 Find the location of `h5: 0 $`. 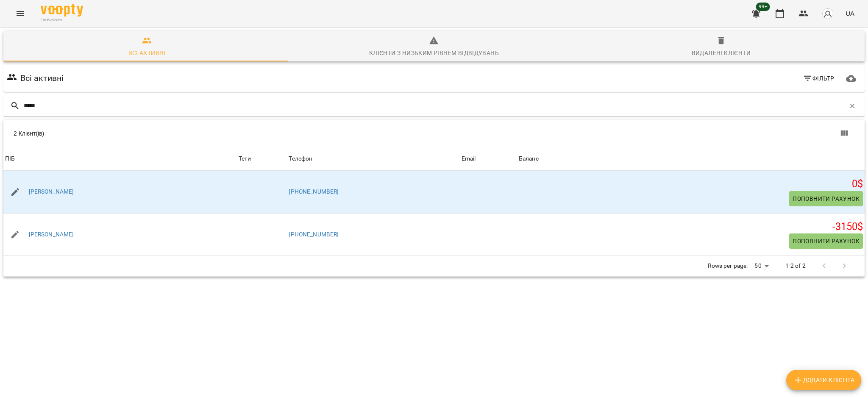

h5: 0 $ is located at coordinates (691, 184).